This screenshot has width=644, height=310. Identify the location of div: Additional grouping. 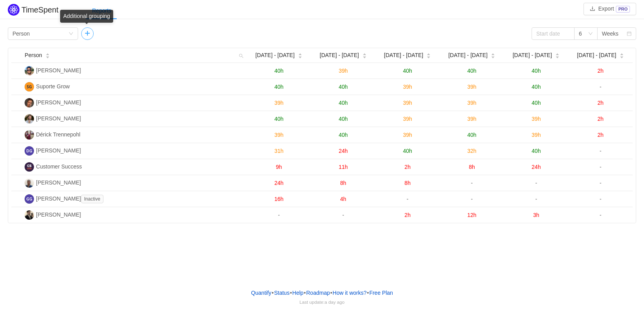
(87, 16).